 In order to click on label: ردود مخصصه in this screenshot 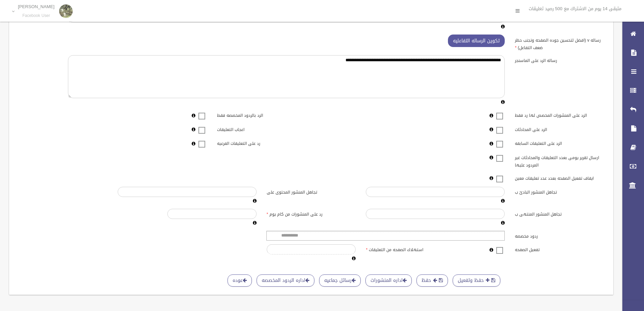, I will do `click(559, 236)`.